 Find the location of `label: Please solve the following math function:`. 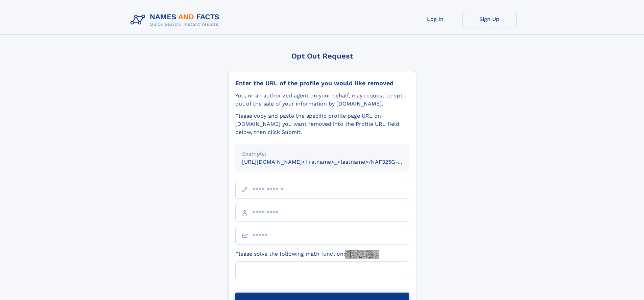

label: Please solve the following math function: is located at coordinates (307, 254).